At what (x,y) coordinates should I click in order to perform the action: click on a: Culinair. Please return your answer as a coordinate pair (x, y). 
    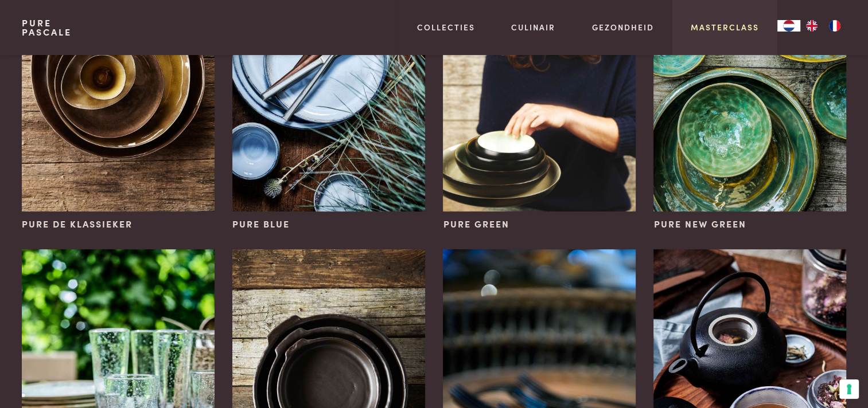
    Looking at the image, I should click on (533, 27).